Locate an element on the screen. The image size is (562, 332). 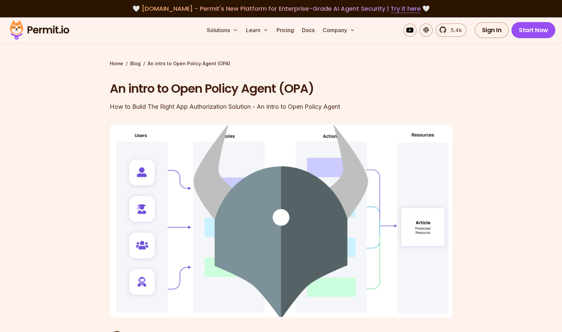
button: Learn is located at coordinates (257, 30).